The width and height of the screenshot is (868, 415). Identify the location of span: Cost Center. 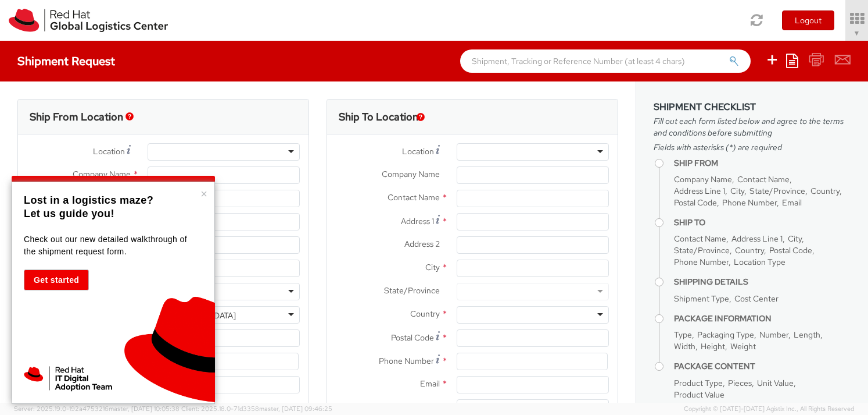
(757, 298).